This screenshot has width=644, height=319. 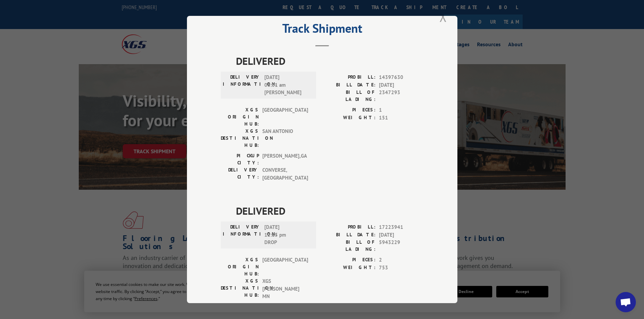 What do you see at coordinates (322, 30) in the screenshot?
I see `h2: Track Shipment` at bounding box center [322, 30].